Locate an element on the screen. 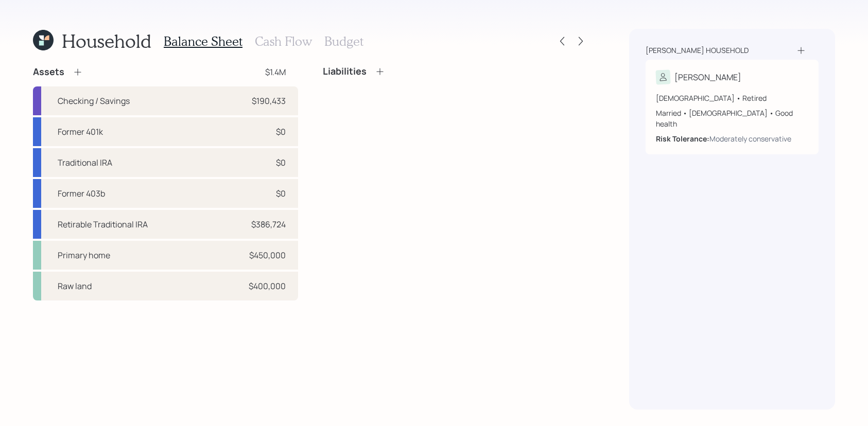 The image size is (868, 426). div: $400,000 is located at coordinates (267, 286).